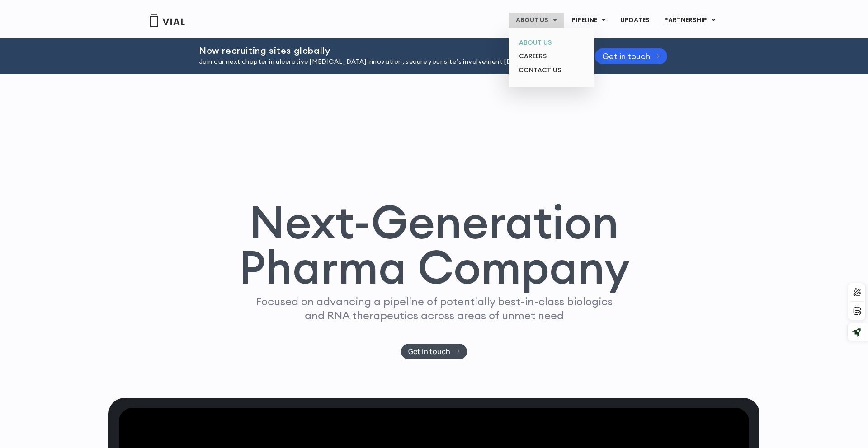 The image size is (868, 448). Describe the element at coordinates (552, 42) in the screenshot. I see `a: ABOUT US` at that location.